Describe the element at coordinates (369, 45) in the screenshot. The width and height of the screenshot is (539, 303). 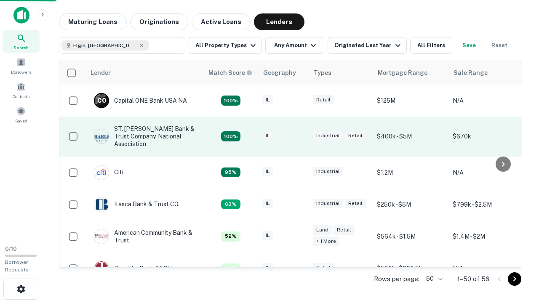
I see `div: Originated Last Year` at that location.